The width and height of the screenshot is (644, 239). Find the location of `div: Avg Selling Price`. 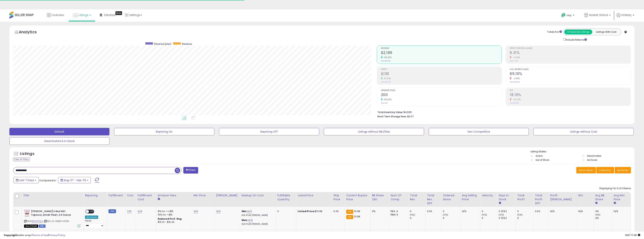

div: Avg Selling Price is located at coordinates (471, 197).